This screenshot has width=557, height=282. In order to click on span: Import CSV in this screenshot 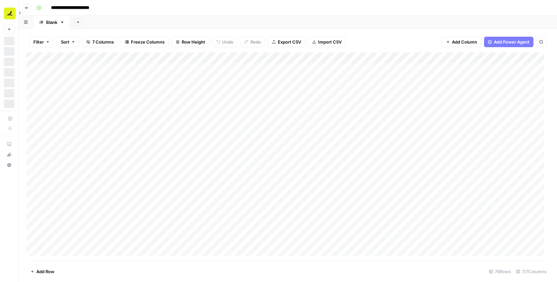, I will do `click(330, 42)`.